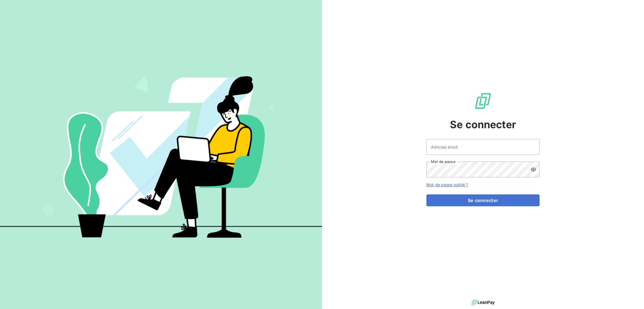 The image size is (644, 309). I want to click on span: Se connecter, so click(483, 124).